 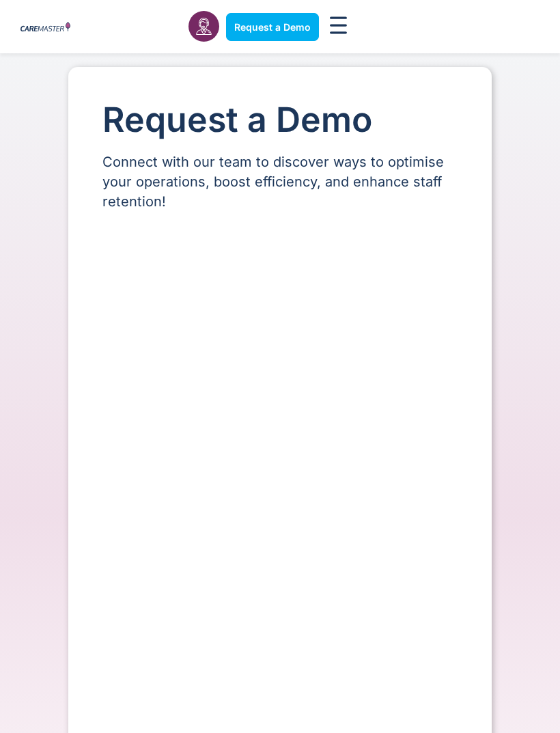 What do you see at coordinates (280, 119) in the screenshot?
I see `h1: Request a Demo` at bounding box center [280, 119].